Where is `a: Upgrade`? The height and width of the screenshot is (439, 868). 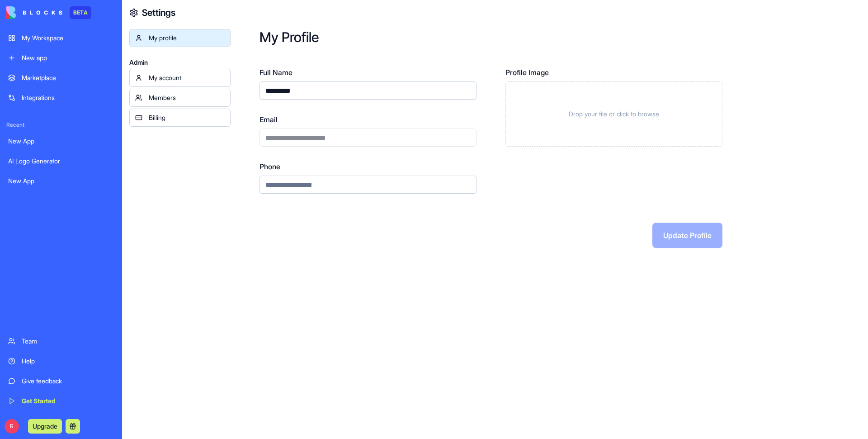 a: Upgrade is located at coordinates (45, 425).